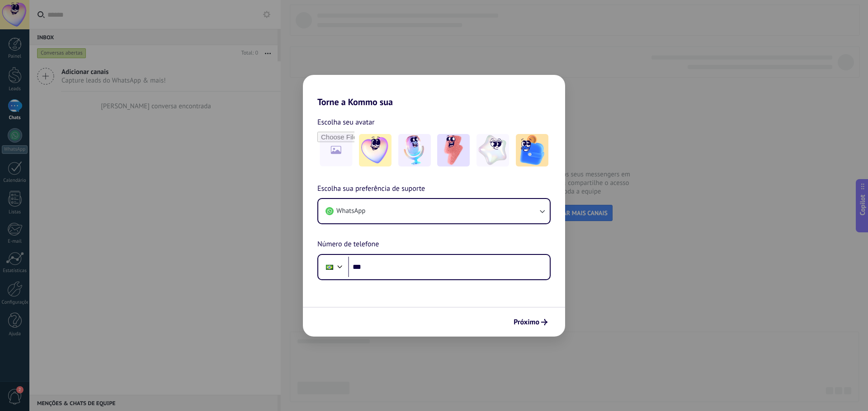  I want to click on span: Escolha seu avatar, so click(346, 122).